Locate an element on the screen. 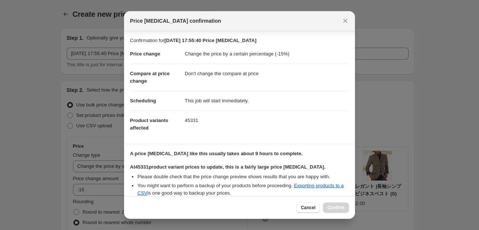 This screenshot has height=230, width=479. dd: Change the price by a certain percentage (-15%) is located at coordinates (267, 54).